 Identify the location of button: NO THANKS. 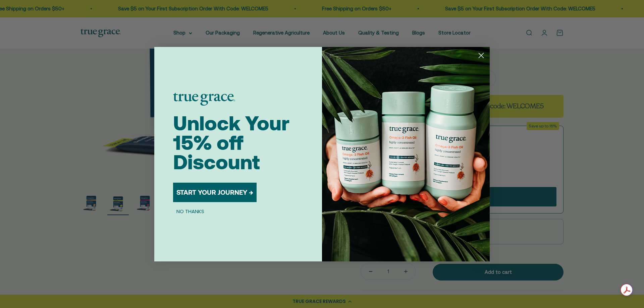
(191, 212).